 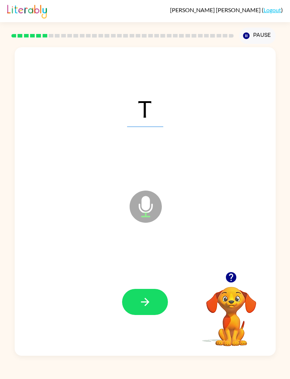 What do you see at coordinates (257, 36) in the screenshot?
I see `button: Pause` at bounding box center [257, 36].